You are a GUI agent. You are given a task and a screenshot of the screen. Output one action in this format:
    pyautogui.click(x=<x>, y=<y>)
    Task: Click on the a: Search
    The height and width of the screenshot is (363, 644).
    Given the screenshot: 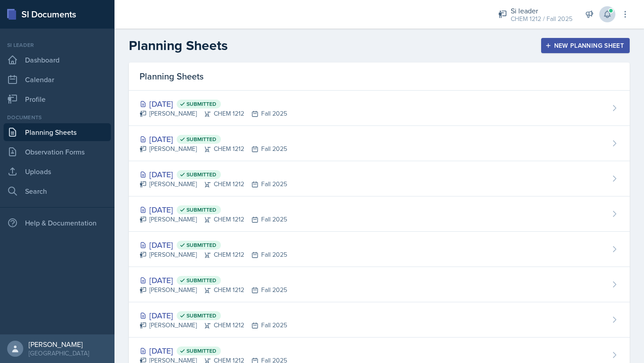 What is the action you would take?
    pyautogui.click(x=57, y=191)
    